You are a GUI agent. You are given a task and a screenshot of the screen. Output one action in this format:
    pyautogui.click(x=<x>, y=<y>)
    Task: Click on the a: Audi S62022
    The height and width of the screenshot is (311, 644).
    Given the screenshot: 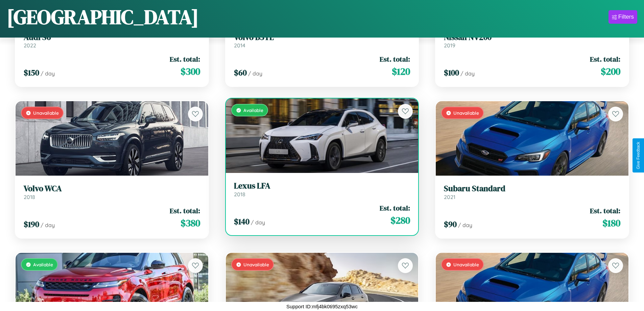 What is the action you would take?
    pyautogui.click(x=112, y=41)
    